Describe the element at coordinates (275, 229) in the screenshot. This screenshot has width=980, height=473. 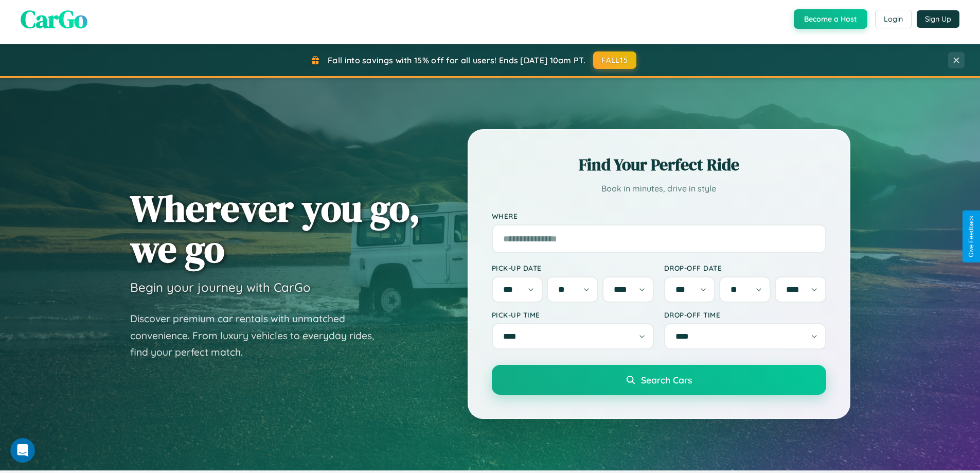
I see `h1: Wherever you go, we go` at that location.